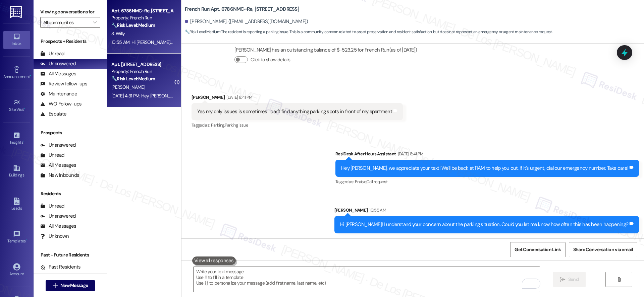 This screenshot has height=297, width=644. Describe the element at coordinates (61, 104) in the screenshot. I see `div: WO Follow-ups` at that location.